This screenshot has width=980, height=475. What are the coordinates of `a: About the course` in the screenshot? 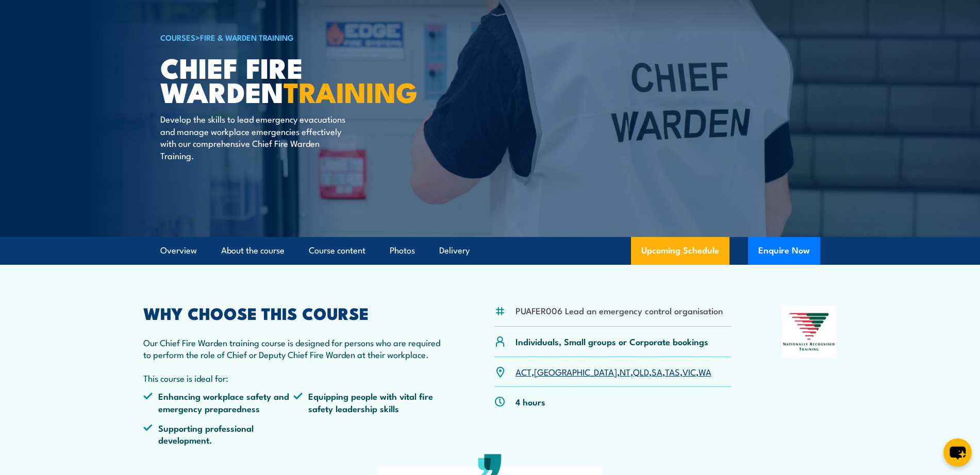 It's located at (253, 251).